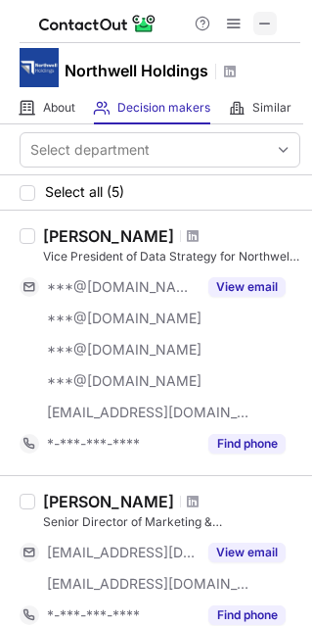 Image resolution: width=312 pixels, height=626 pixels. I want to click on h1: Northwell Holdings, so click(136, 70).